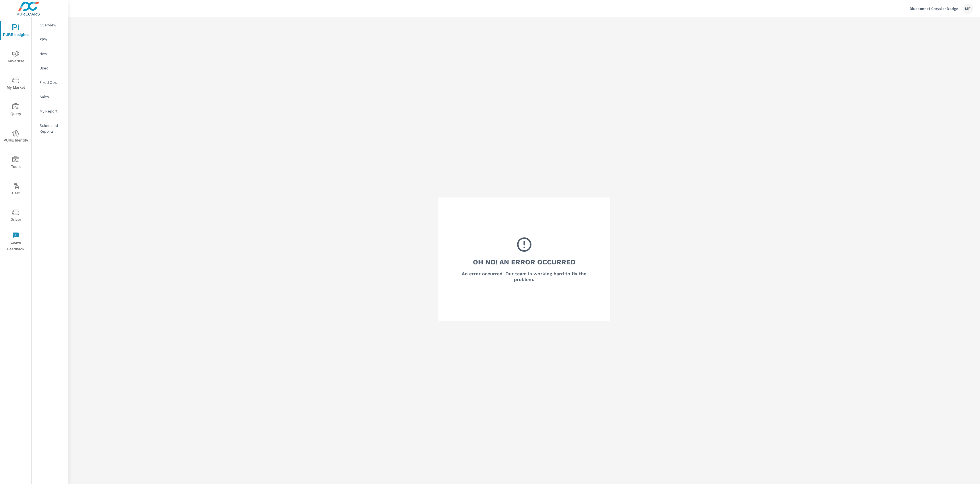 Image resolution: width=980 pixels, height=484 pixels. I want to click on div: Sales, so click(49, 97).